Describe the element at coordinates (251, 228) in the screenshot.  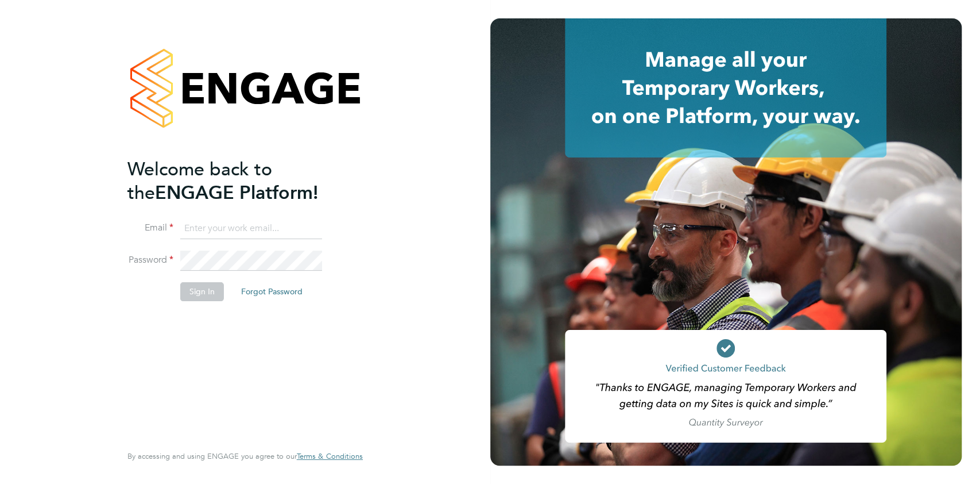
I see `input: Enter your work email...` at that location.